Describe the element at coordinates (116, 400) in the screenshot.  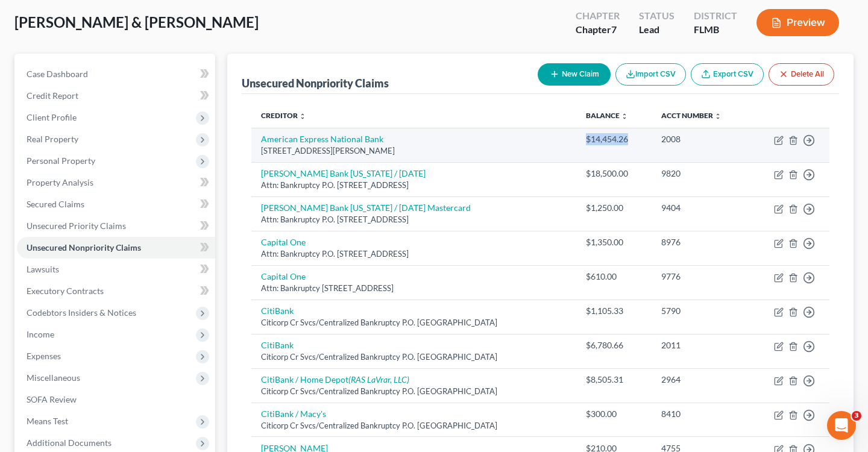
I see `a: SOFA Review` at that location.